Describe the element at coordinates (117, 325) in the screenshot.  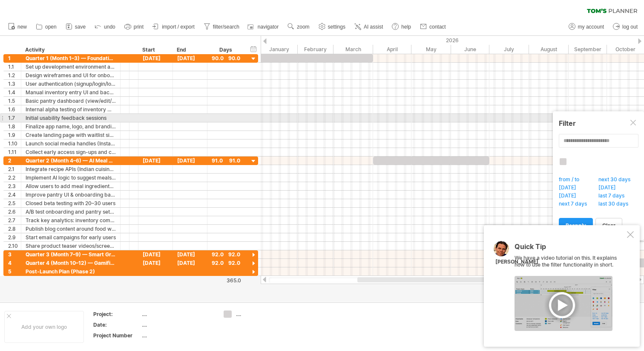
I see `div: Date:` at that location.